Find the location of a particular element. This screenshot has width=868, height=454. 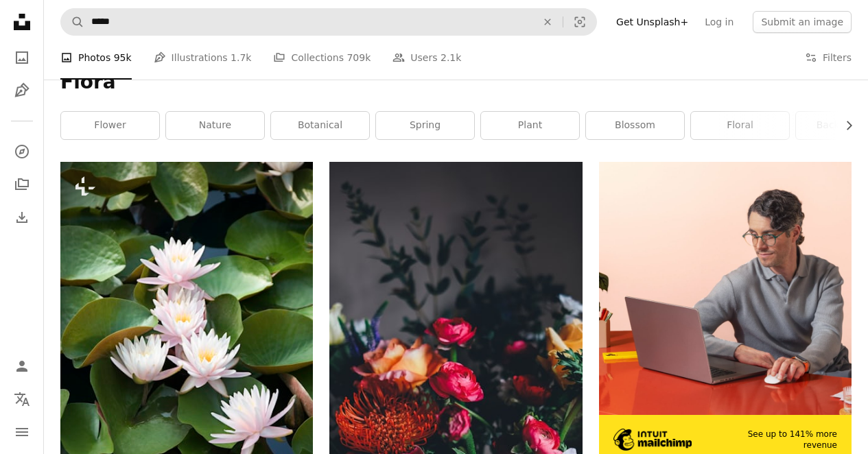

button: Filters is located at coordinates (828, 57).